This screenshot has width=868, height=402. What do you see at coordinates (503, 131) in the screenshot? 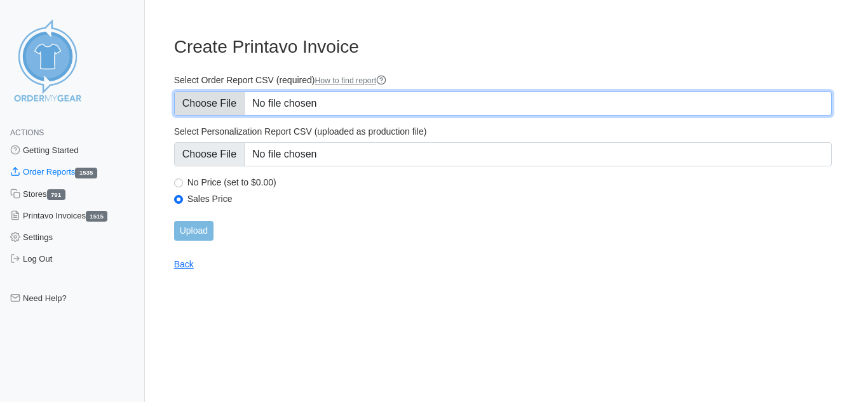
I see `label: Select Personalization Report CSV (uploaded as production file)` at bounding box center [503, 131].